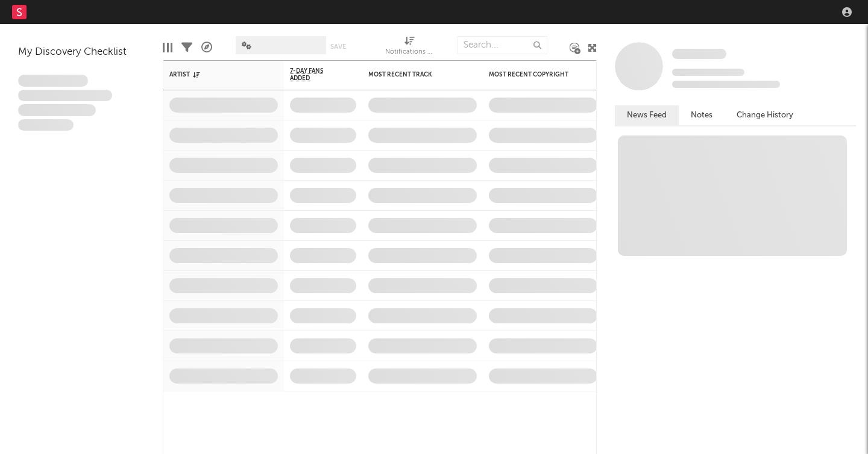 This screenshot has width=868, height=454. What do you see at coordinates (726, 84) in the screenshot?
I see `span: 0 fans last week` at bounding box center [726, 84].